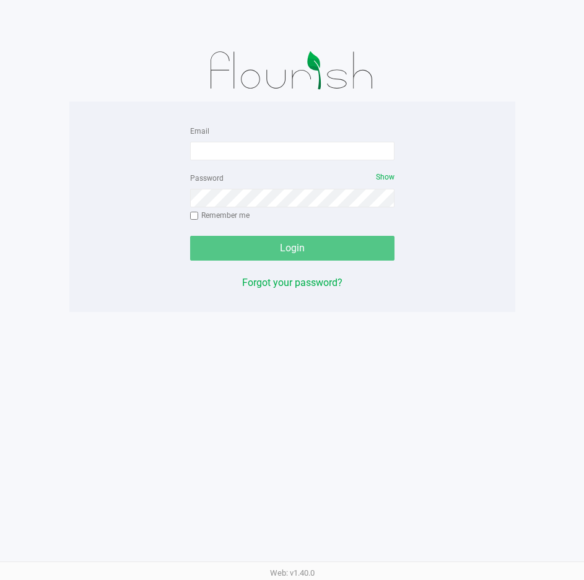  What do you see at coordinates (220, 215) in the screenshot?
I see `label: Remember me` at bounding box center [220, 215].